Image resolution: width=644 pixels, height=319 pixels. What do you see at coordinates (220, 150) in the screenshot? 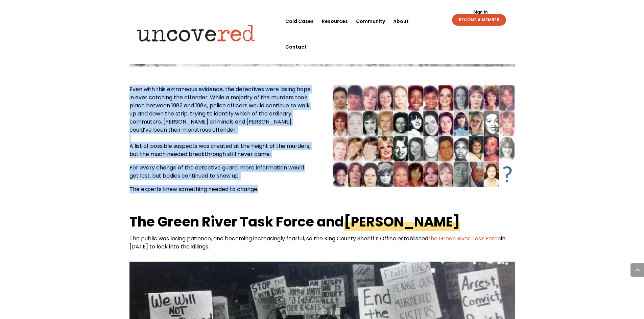
I see `span: A list of possible suspects was created at the height of the murders, but the much needed breakth...` at bounding box center [220, 150].